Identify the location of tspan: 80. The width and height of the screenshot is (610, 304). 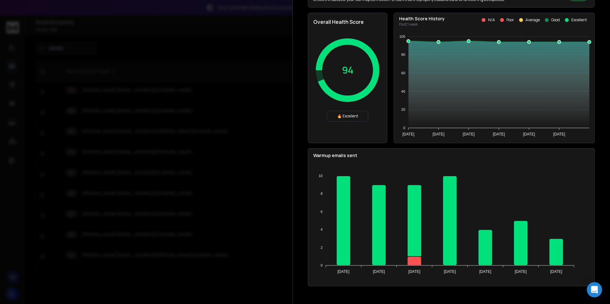
(403, 55).